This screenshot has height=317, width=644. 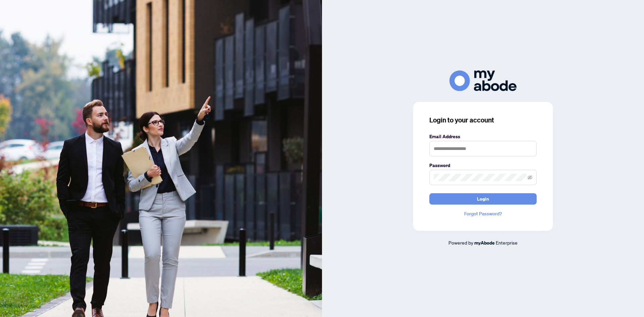 I want to click on label: Password, so click(x=483, y=165).